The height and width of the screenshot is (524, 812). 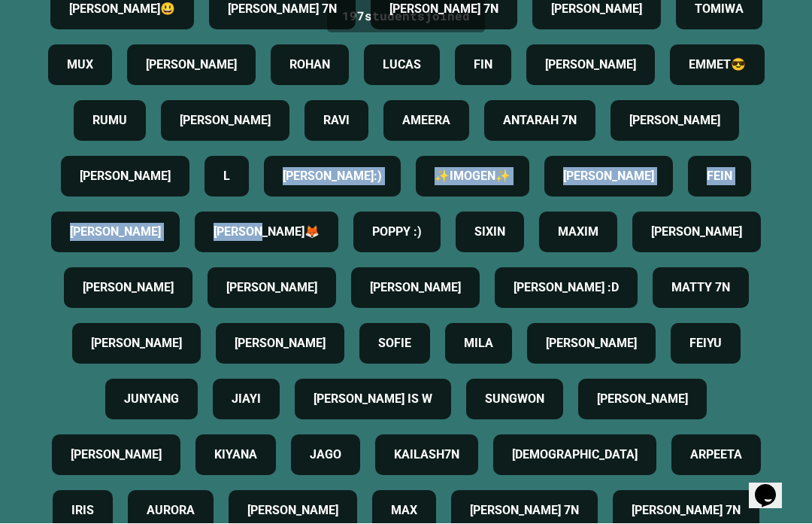 What do you see at coordinates (83, 511) in the screenshot?
I see `h4: IRIS` at bounding box center [83, 511].